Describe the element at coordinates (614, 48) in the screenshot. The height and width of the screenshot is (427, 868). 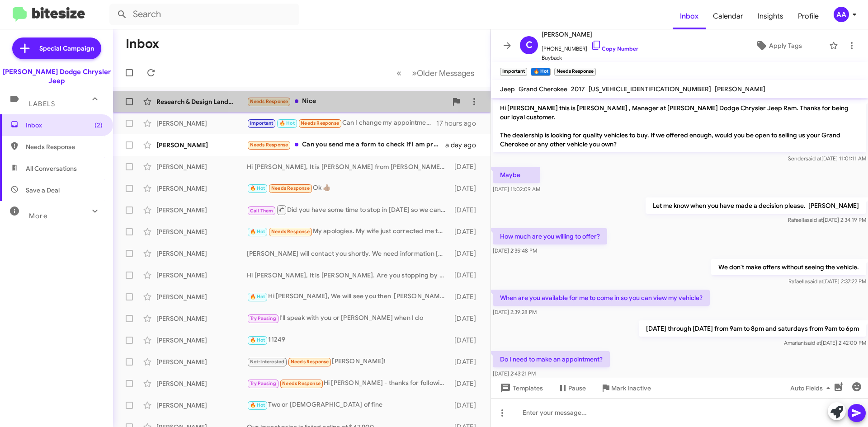
I see `a: Copy Number` at that location.